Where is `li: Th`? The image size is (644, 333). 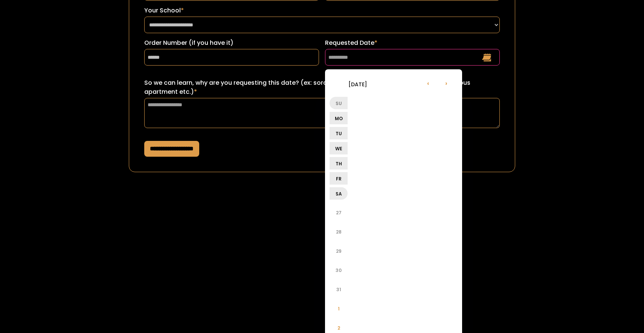 li: Th is located at coordinates (339, 163).